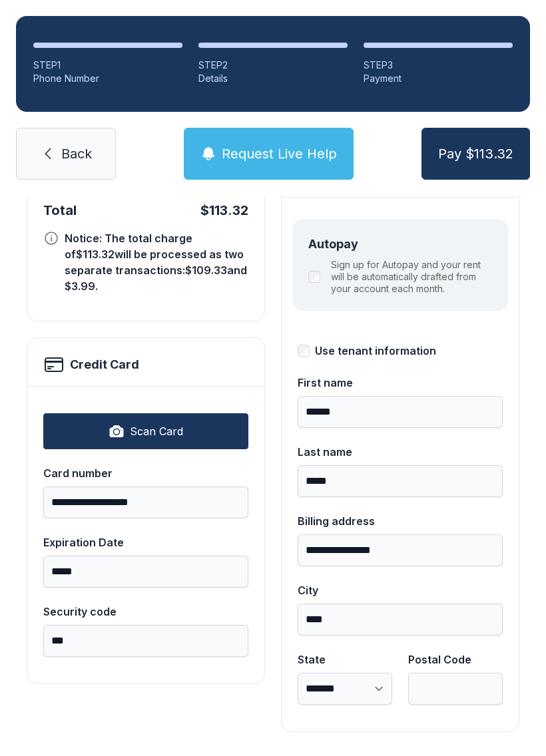  Describe the element at coordinates (400, 383) in the screenshot. I see `div: First name` at that location.